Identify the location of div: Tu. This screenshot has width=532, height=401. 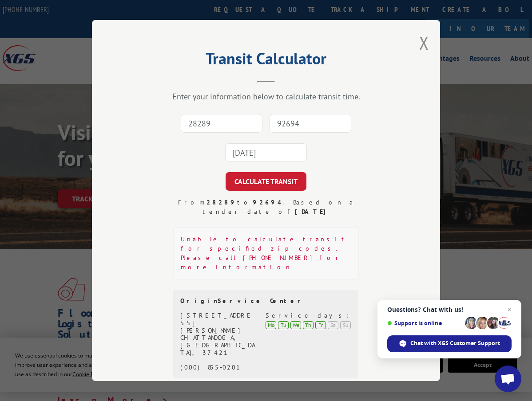
(284, 325).